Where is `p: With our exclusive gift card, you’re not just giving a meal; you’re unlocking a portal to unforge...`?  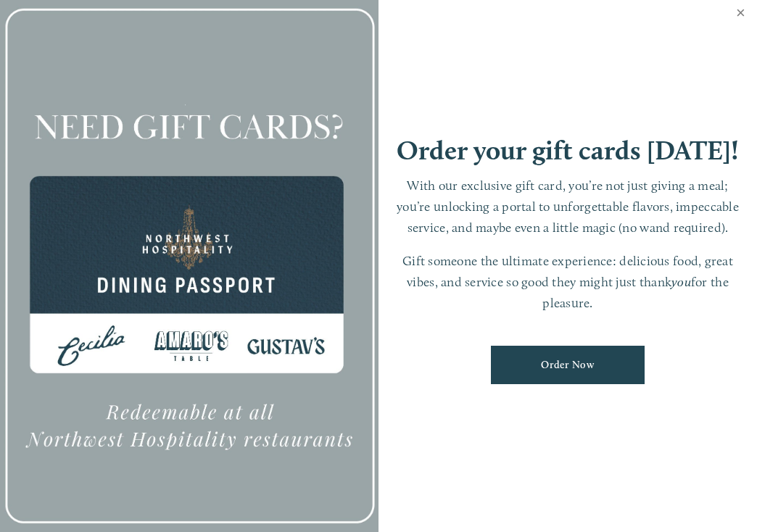 p: With our exclusive gift card, you’re not just giving a meal; you’re unlocking a portal to unforge... is located at coordinates (568, 206).